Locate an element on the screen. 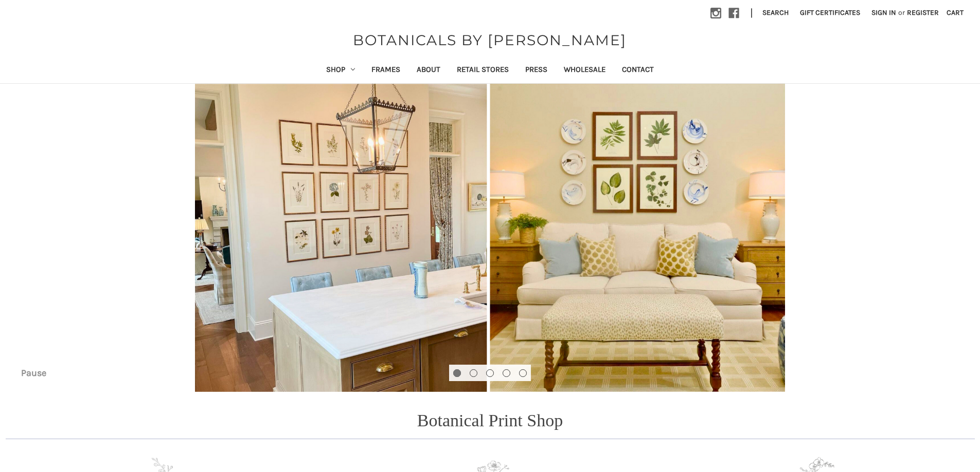 The width and height of the screenshot is (980, 472). button: Go to slide 2 of 5 is located at coordinates (473, 373).